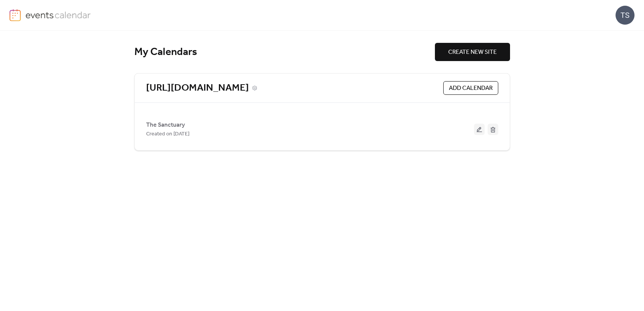  What do you see at coordinates (473, 52) in the screenshot?
I see `button: CREATE NEW SITE` at bounding box center [473, 52].